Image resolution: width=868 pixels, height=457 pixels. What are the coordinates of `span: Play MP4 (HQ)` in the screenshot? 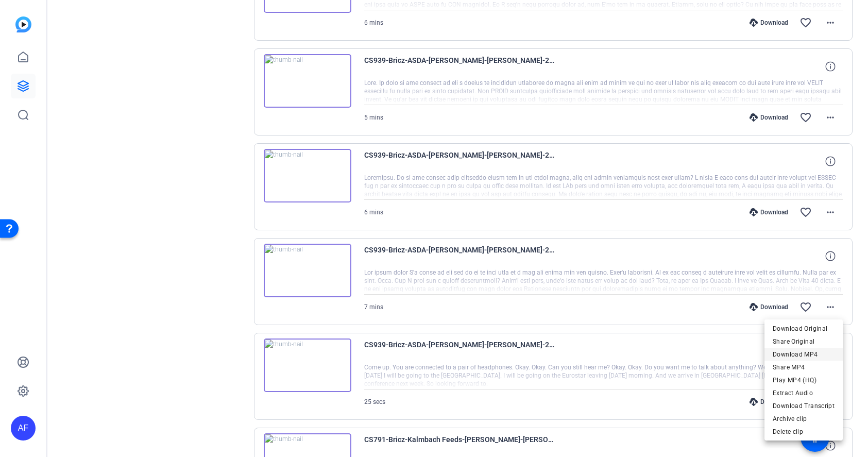 It's located at (804, 380).